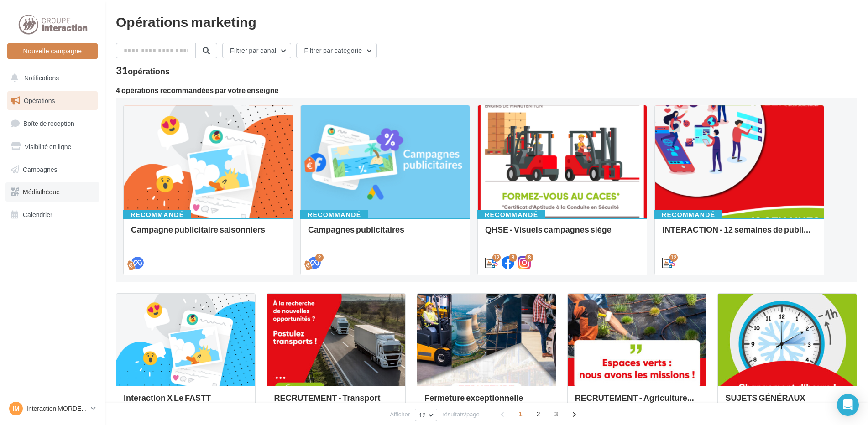 Image resolution: width=868 pixels, height=425 pixels. What do you see at coordinates (336, 50) in the screenshot?
I see `button: Filtrer par catégorie` at bounding box center [336, 50].